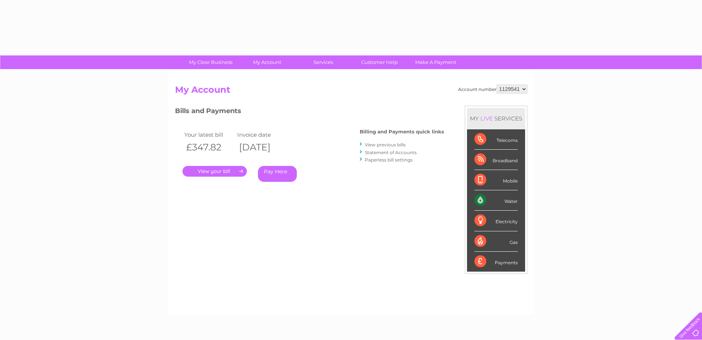 The width and height of the screenshot is (702, 340). I want to click on div: LIVE, so click(487, 118).